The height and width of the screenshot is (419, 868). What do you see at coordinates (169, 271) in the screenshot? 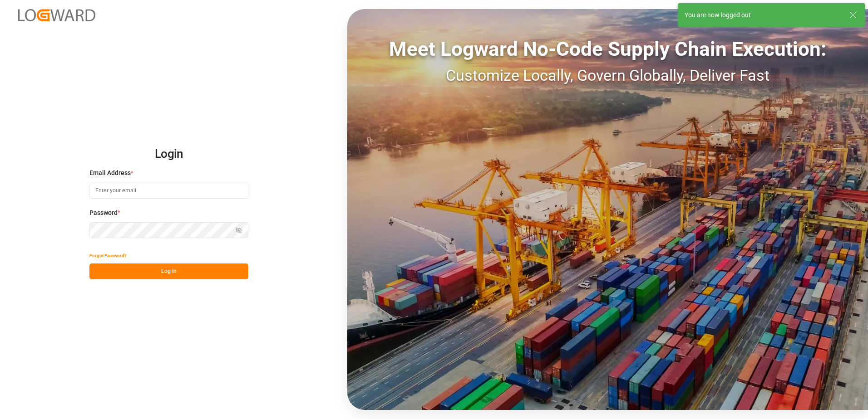
I see `button: Log In` at bounding box center [169, 271].